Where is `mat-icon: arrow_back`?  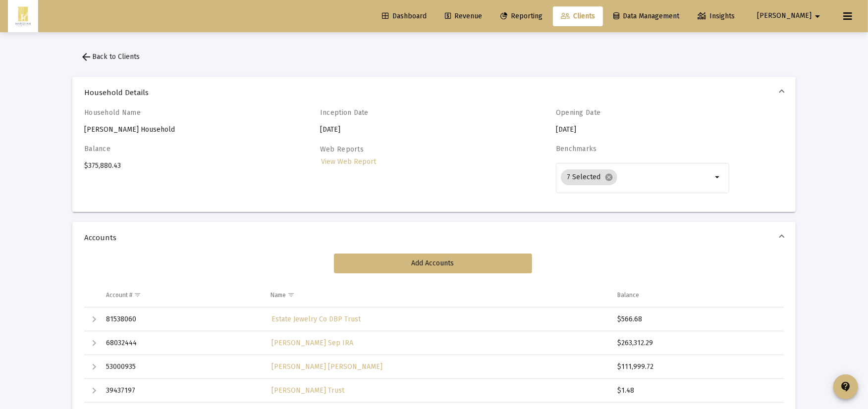
mat-icon: arrow_back is located at coordinates (86, 57).